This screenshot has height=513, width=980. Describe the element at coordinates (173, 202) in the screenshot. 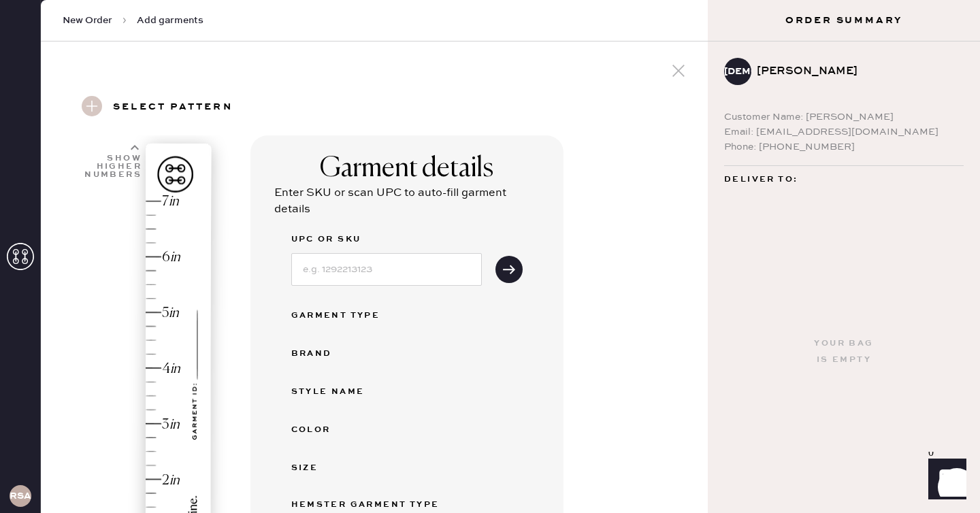

I see `div: in` at that location.